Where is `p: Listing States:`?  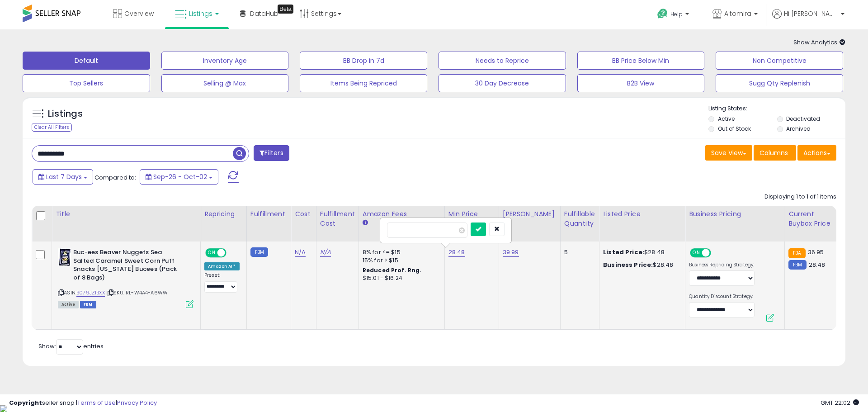 p: Listing States: is located at coordinates (776, 108).